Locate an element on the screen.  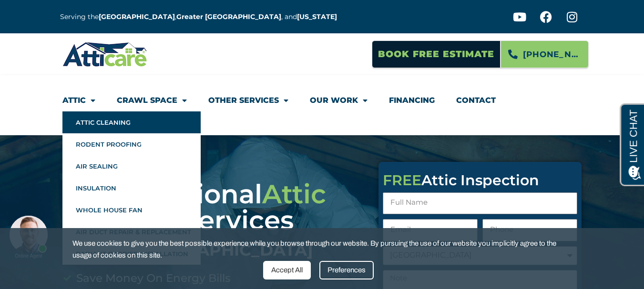
a: Crawl Space is located at coordinates (151, 100).